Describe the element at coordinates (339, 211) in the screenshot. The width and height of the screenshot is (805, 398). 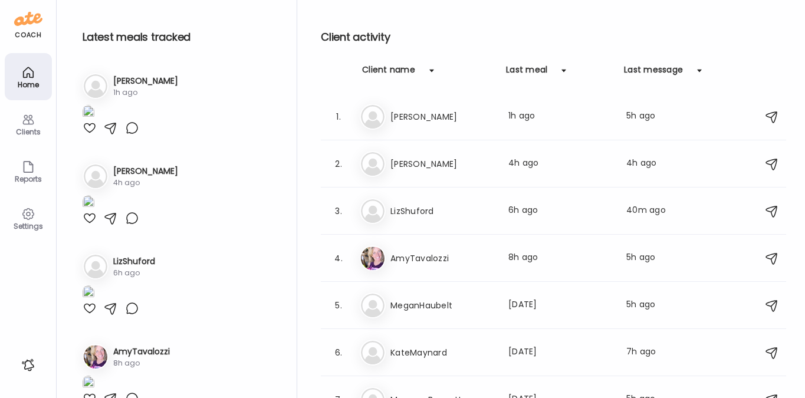
I see `div: 3.` at that location.